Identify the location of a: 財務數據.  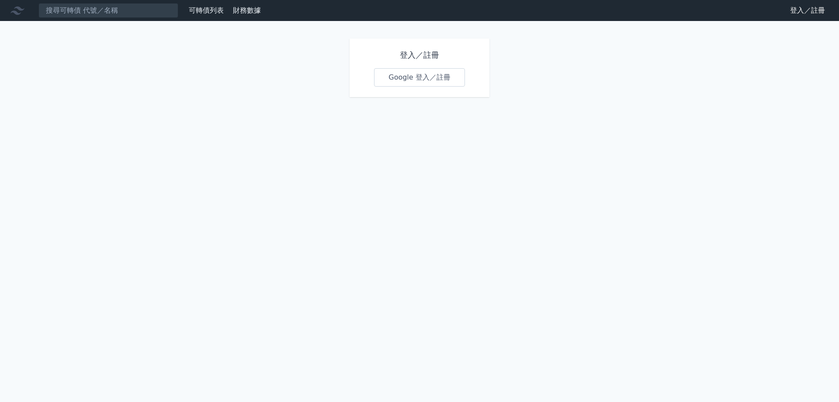
(247, 10).